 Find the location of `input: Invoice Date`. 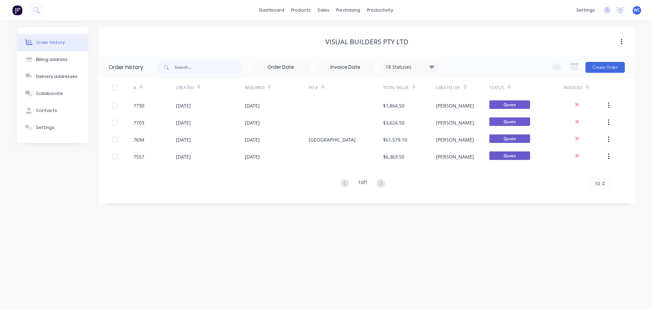

input: Invoice Date is located at coordinates (346, 67).